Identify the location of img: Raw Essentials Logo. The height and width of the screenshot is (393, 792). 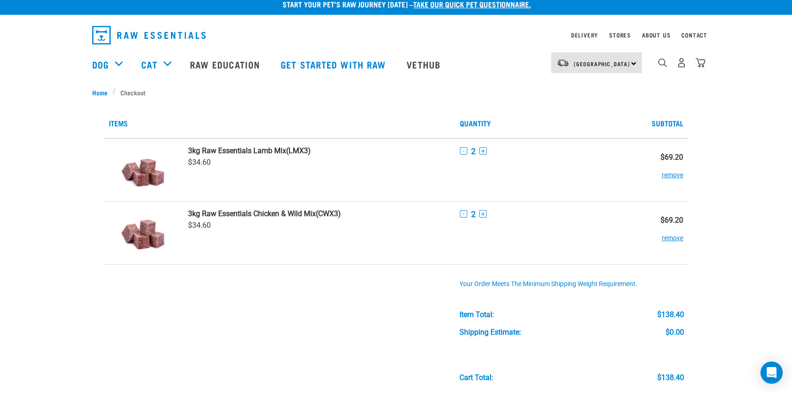
(149, 35).